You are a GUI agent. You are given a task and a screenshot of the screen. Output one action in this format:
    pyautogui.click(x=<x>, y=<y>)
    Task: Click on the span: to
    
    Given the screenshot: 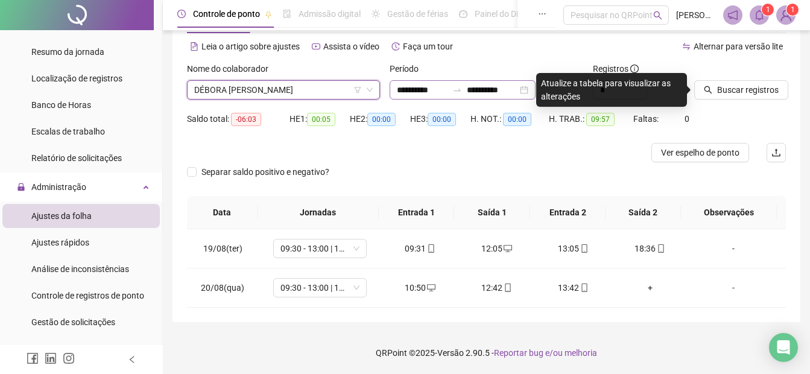 What is the action you would take?
    pyautogui.click(x=457, y=90)
    